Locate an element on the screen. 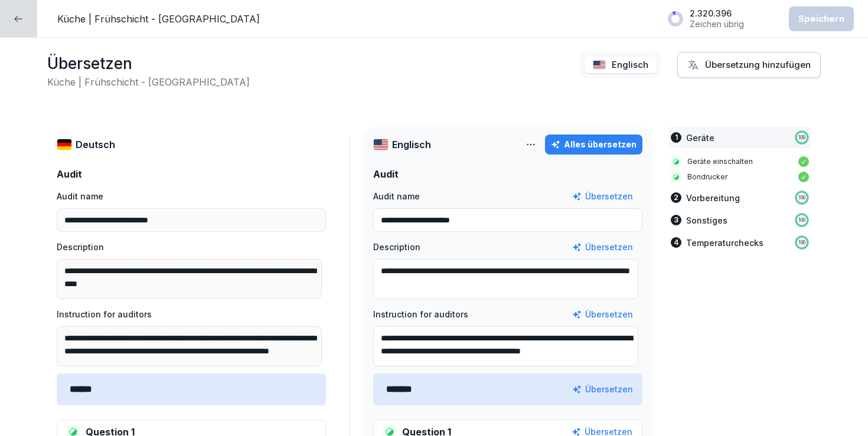 This screenshot has height=436, width=868. p: Deutsch is located at coordinates (95, 144).